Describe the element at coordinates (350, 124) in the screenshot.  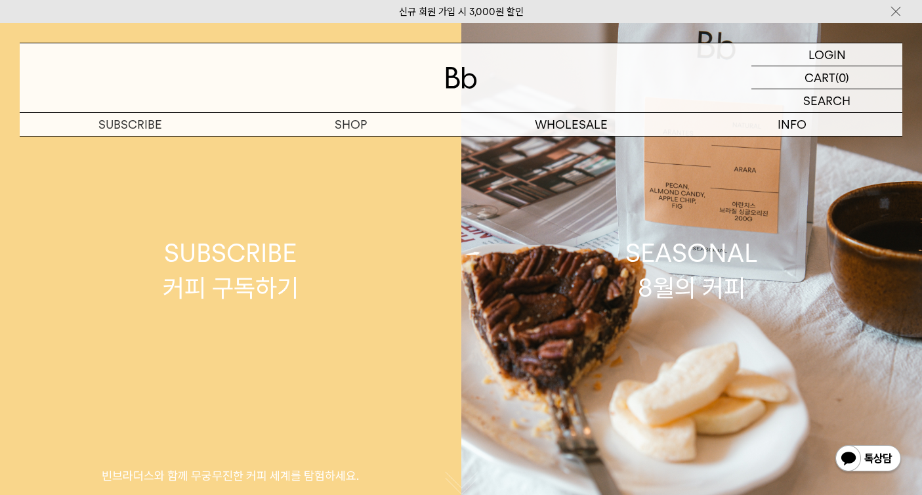
I see `a: SHOP` at that location.